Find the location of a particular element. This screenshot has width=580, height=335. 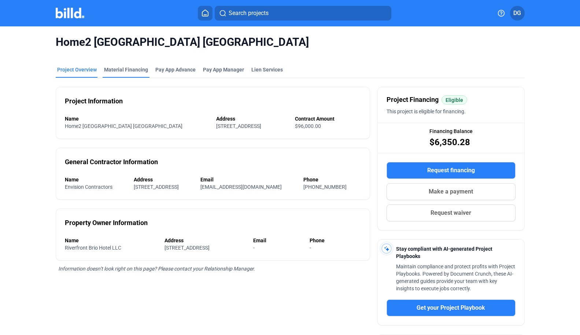

button: Request waiver is located at coordinates (451, 213).